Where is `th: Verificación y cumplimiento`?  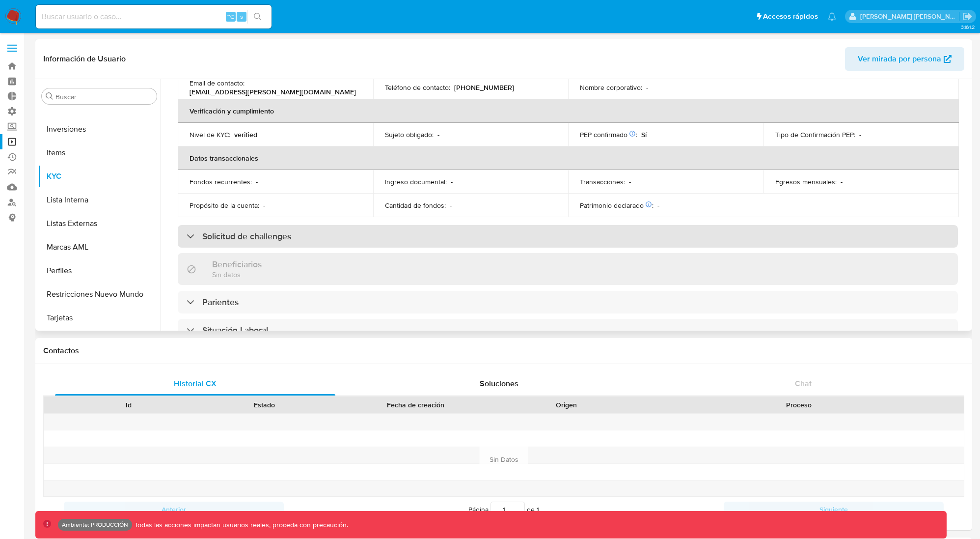 th: Verificación y cumplimiento is located at coordinates (568, 111).